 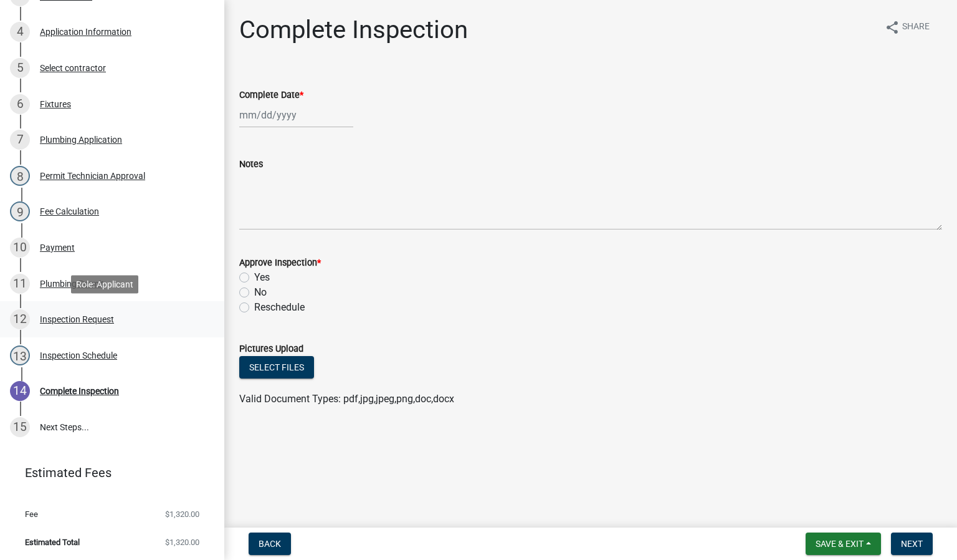 What do you see at coordinates (20, 176) in the screenshot?
I see `div: 8` at bounding box center [20, 176].